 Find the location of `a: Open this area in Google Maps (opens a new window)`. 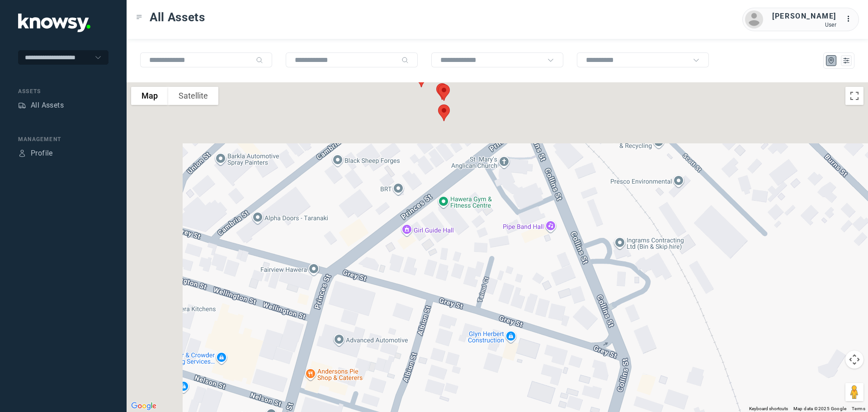

a: Open this area in Google Maps (opens a new window) is located at coordinates (144, 406).